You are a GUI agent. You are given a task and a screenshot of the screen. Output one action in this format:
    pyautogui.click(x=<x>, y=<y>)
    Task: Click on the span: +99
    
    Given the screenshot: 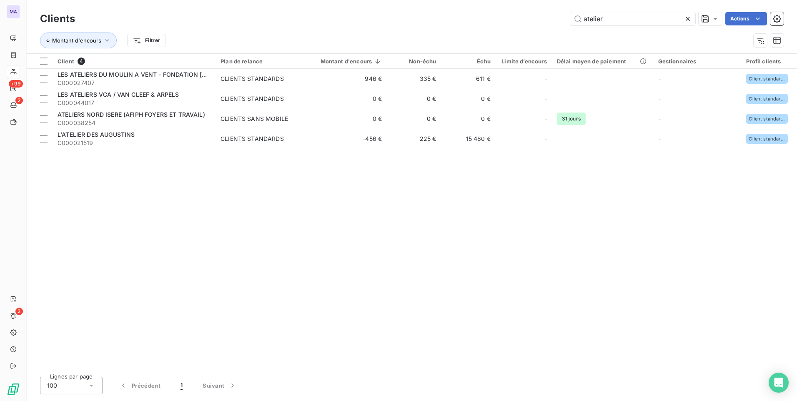 What is the action you would take?
    pyautogui.click(x=16, y=84)
    